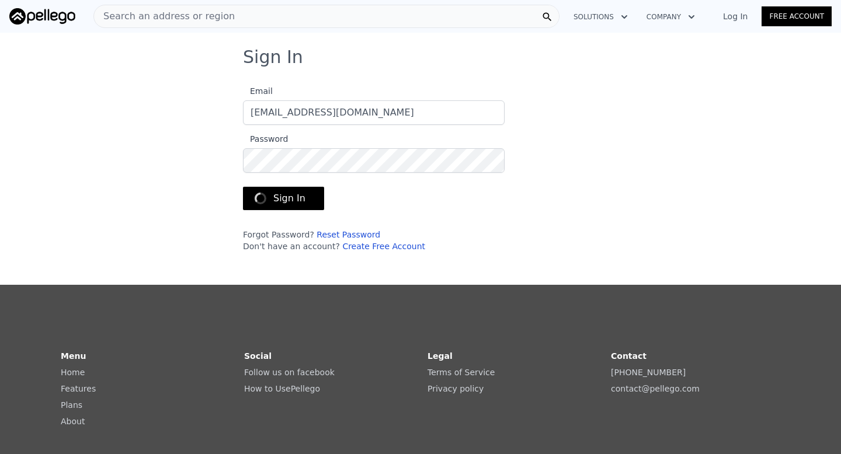  Describe the element at coordinates (257, 91) in the screenshot. I see `span: Email` at that location.